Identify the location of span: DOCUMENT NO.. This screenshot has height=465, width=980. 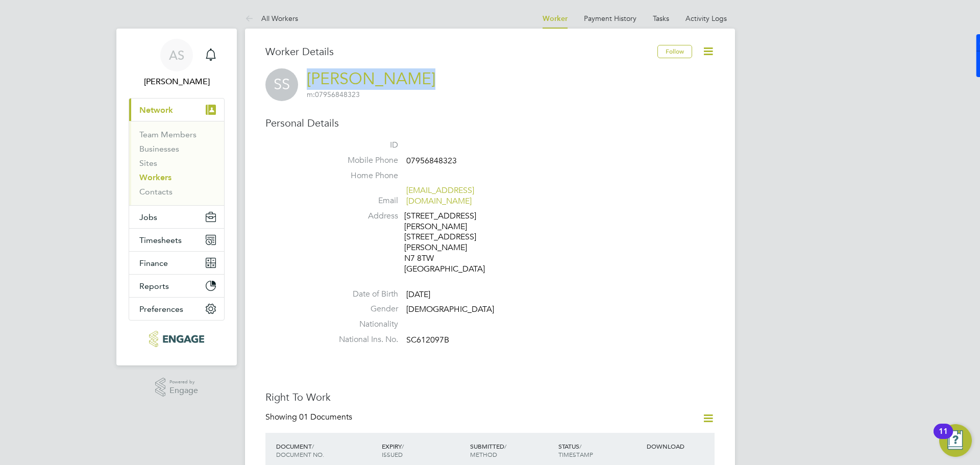
(300, 454).